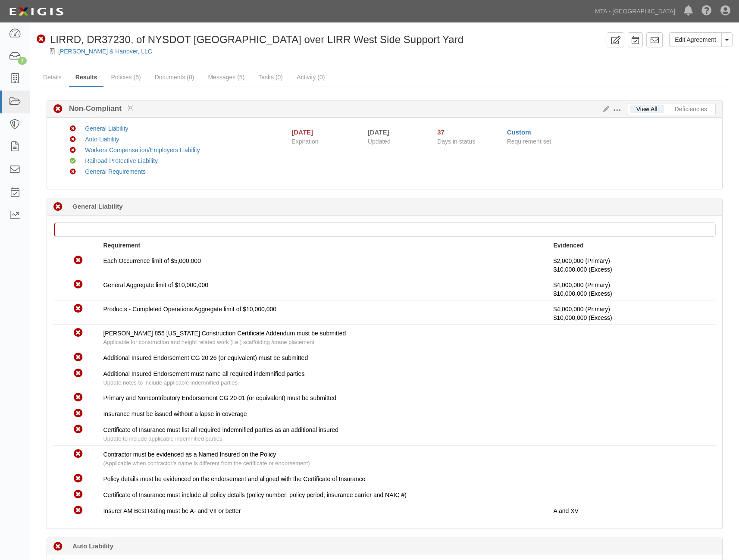 This screenshot has height=560, width=739. What do you see at coordinates (250, 40) in the screenshot?
I see `div: LIRRD, DR37230, of NYSDOT 11th Ave Viaduct over LIRR West Side Support Yard` at bounding box center [250, 40].